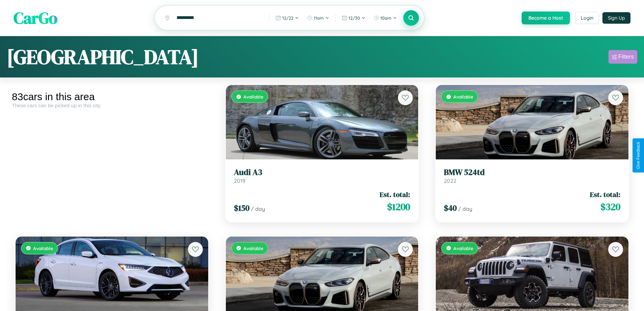 This screenshot has width=644, height=311. I want to click on div: These cars can be picked up in this city., so click(112, 105).